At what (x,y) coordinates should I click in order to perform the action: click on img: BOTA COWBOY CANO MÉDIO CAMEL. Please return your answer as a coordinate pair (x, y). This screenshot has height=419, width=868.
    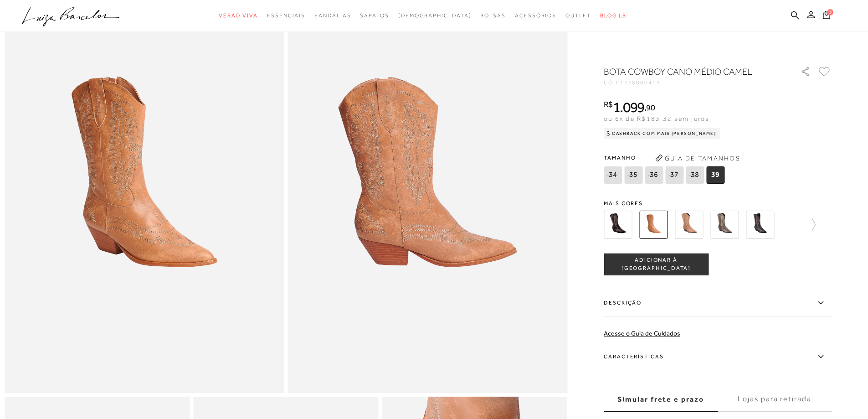
    Looking at the image, I should click on (654, 225).